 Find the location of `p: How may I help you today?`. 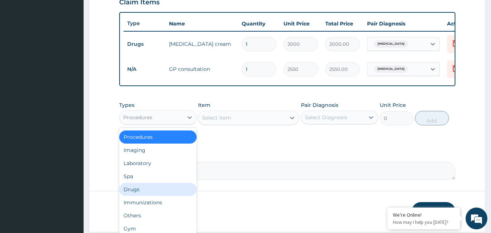

p: How may I help you today? is located at coordinates (424, 222).